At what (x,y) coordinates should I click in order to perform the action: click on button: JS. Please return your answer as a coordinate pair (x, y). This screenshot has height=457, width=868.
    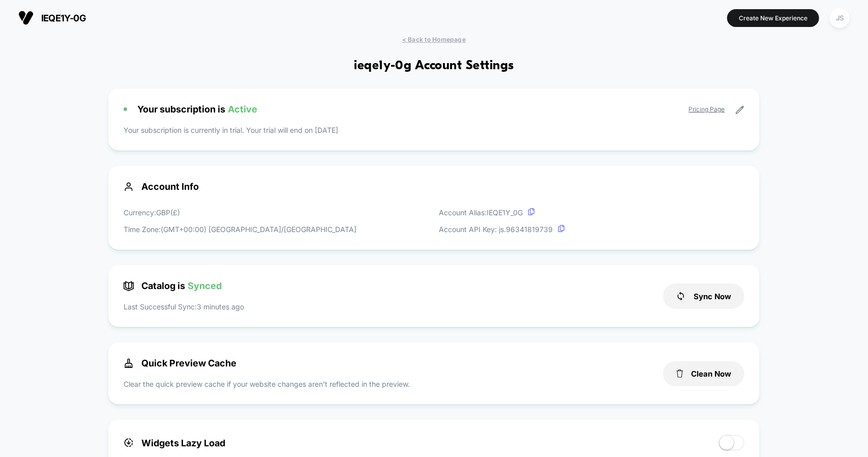
    Looking at the image, I should click on (840, 18).